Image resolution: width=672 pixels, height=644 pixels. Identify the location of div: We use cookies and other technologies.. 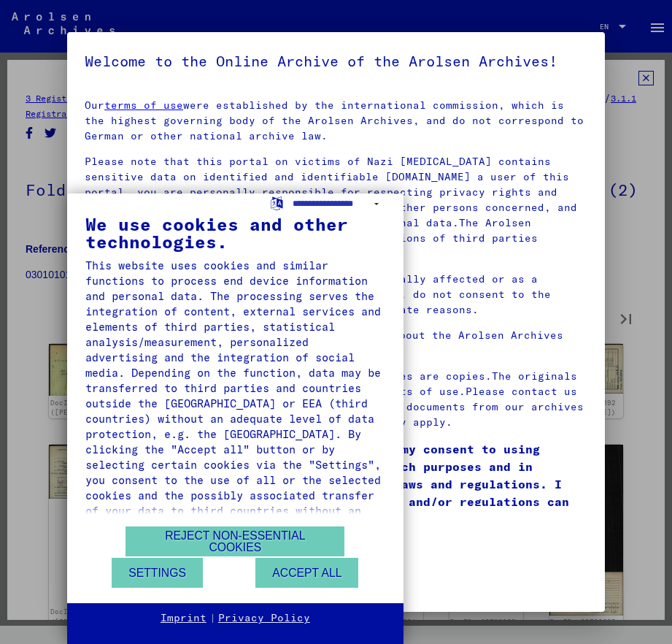
(235, 232).